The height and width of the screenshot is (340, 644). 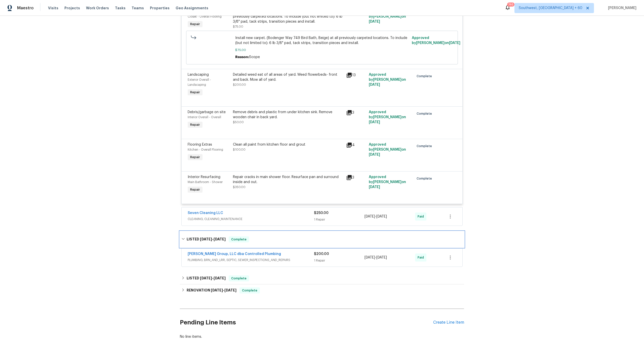 I want to click on span: Projects, so click(x=72, y=8).